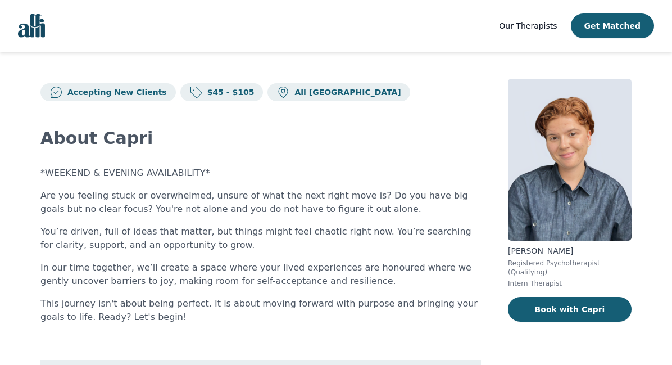 Image resolution: width=672 pixels, height=365 pixels. I want to click on img: alli logo, so click(31, 26).